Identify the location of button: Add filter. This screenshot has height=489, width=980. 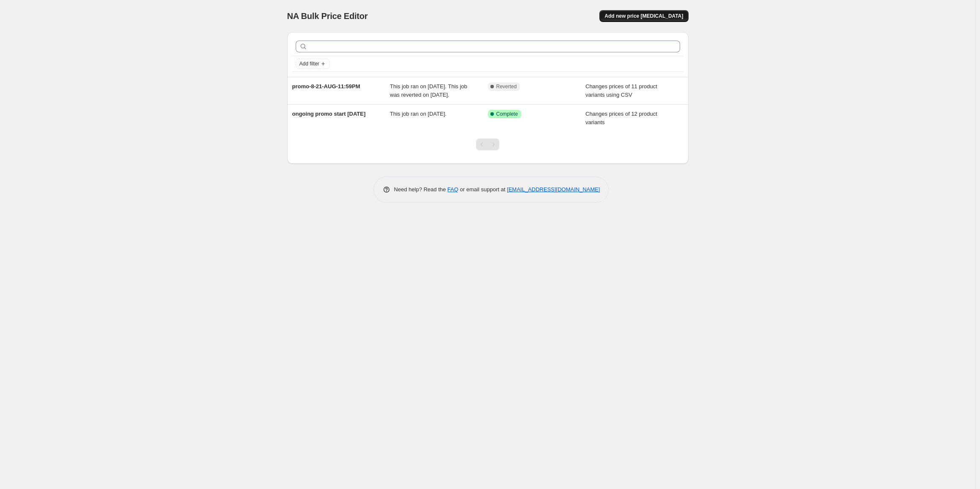
(312, 64).